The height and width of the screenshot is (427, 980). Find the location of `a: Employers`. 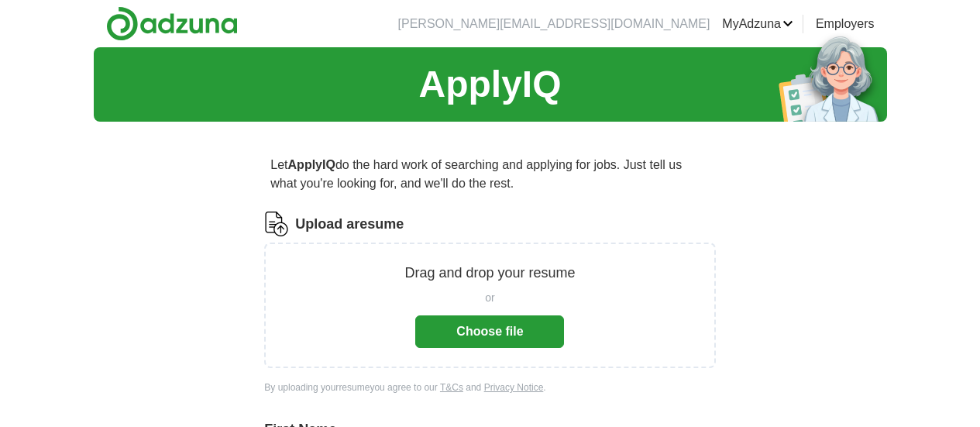

a: Employers is located at coordinates (845, 24).